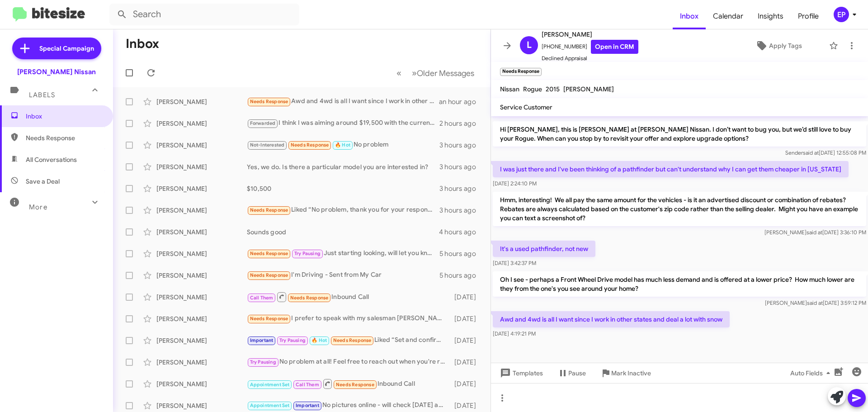  What do you see at coordinates (631, 373) in the screenshot?
I see `span: Mark Inactive` at bounding box center [631, 373].